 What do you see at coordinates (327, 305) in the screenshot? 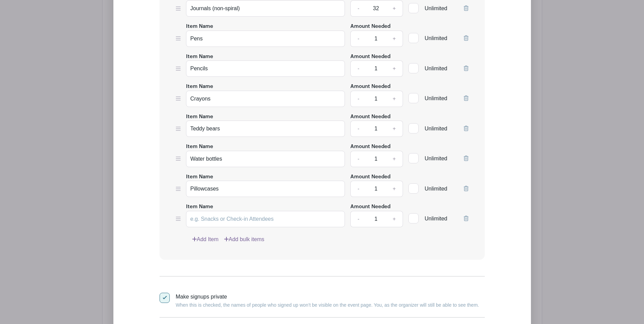
I see `small: When this is checked, the names of people who signed up won’t be visible on the event page. You, ...` at bounding box center [327, 305].